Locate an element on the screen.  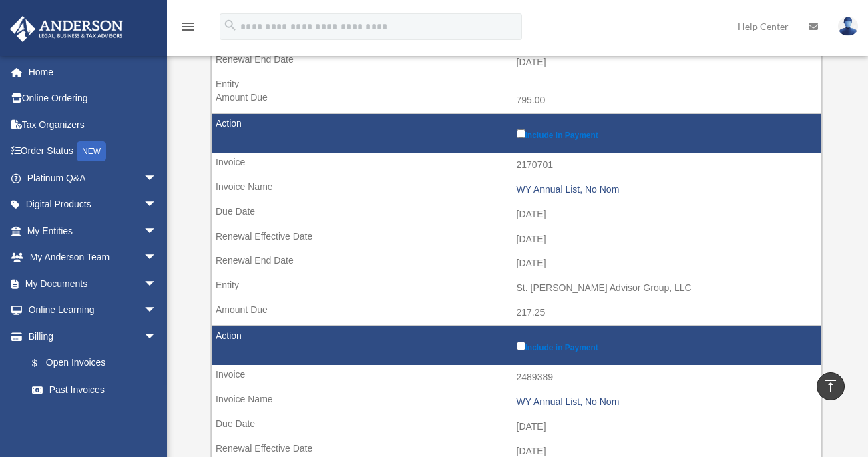
a: Billingarrow_drop_down is located at coordinates (90, 337).